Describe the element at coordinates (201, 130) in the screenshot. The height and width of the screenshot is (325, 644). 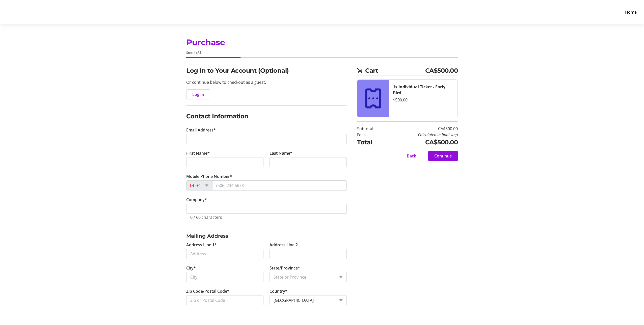
I see `label: Email Address*` at that location.